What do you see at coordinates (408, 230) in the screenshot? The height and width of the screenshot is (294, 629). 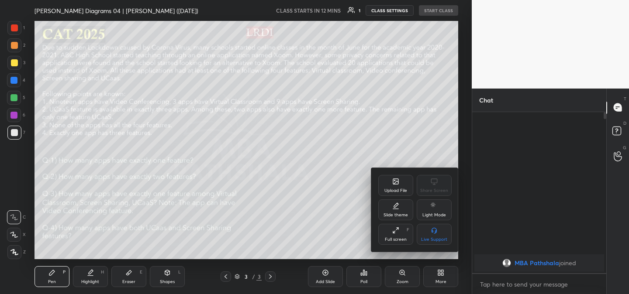 I see `div: F` at bounding box center [408, 230].